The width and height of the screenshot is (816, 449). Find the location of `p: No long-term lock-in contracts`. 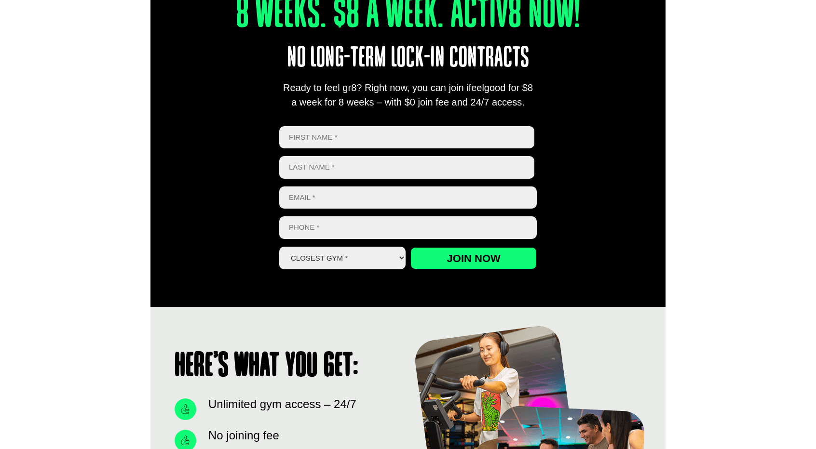

p: No long-term lock-in contracts is located at coordinates (407, 59).